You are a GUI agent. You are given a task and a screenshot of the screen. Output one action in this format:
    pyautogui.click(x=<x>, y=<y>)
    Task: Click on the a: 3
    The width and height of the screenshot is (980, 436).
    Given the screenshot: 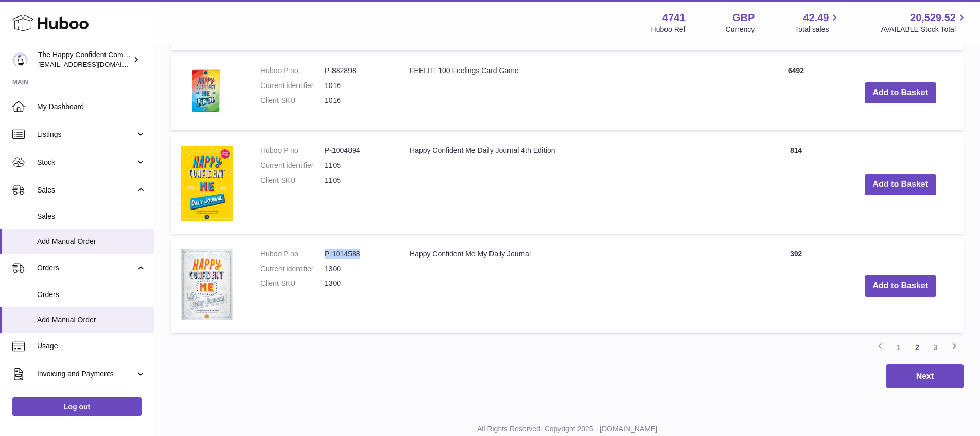 What is the action you would take?
    pyautogui.click(x=936, y=348)
    